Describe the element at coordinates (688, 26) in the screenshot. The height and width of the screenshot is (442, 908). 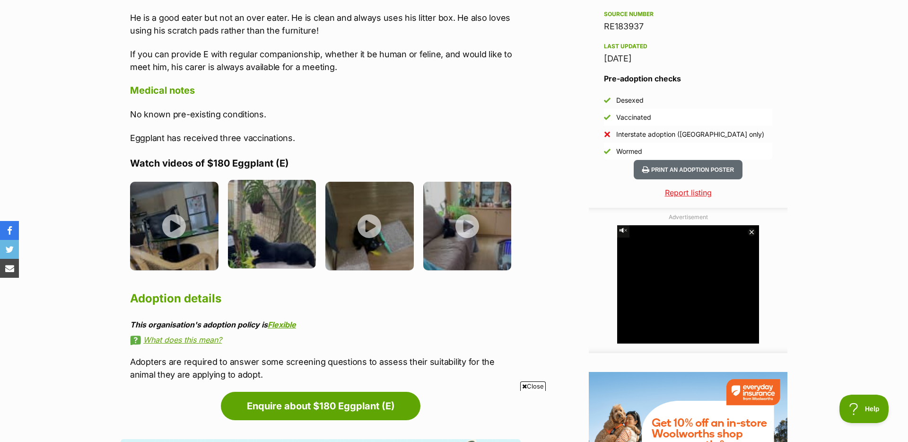
I see `div: RE183937` at that location.